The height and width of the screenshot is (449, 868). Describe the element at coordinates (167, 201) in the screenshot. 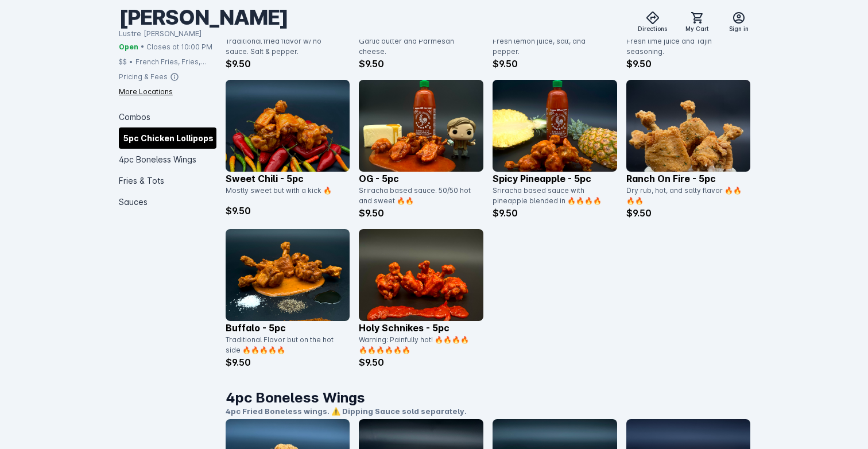

I see `div: Sauces` at that location.